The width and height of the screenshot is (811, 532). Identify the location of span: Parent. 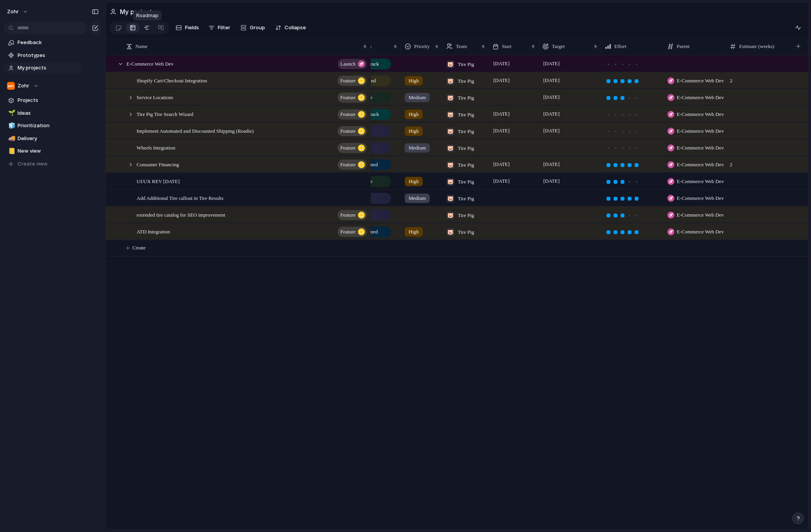
(683, 46).